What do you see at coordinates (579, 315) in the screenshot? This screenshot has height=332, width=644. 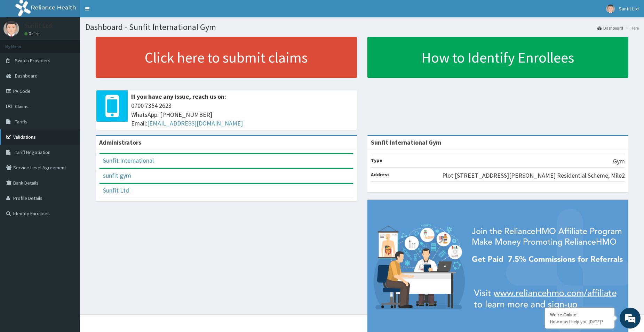 I see `div: We're Online!` at bounding box center [579, 315].